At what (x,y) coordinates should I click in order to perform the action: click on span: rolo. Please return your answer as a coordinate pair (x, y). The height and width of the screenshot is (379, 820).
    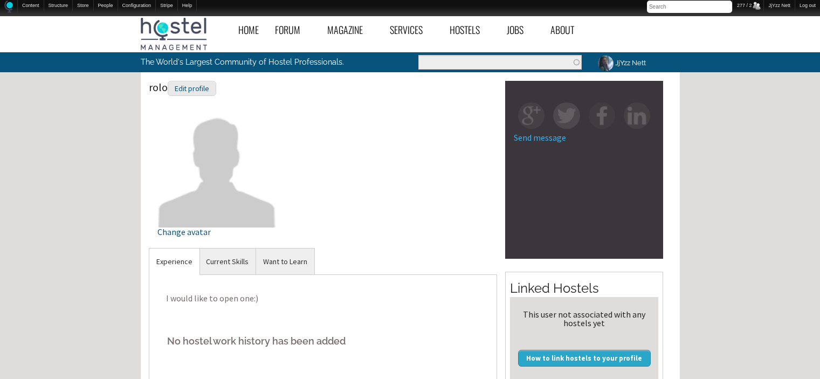
    Looking at the image, I should click on (182, 87).